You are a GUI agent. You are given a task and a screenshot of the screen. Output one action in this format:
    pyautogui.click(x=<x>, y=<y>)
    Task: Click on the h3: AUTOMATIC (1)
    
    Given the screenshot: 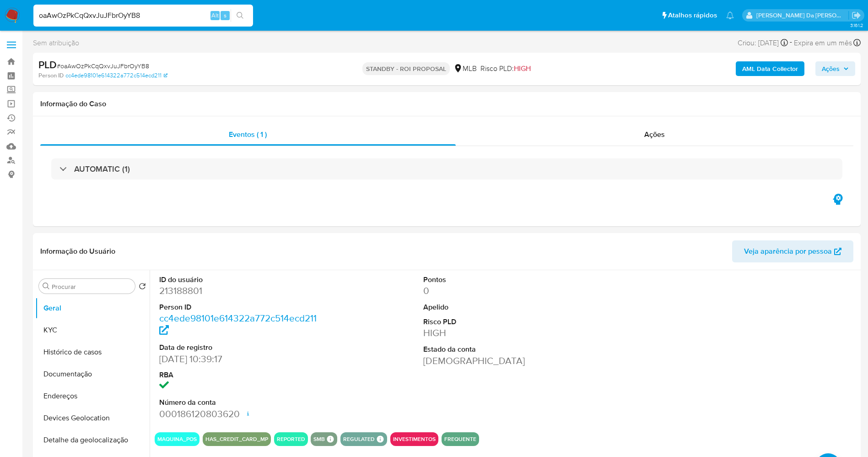 What is the action you would take?
    pyautogui.click(x=102, y=169)
    